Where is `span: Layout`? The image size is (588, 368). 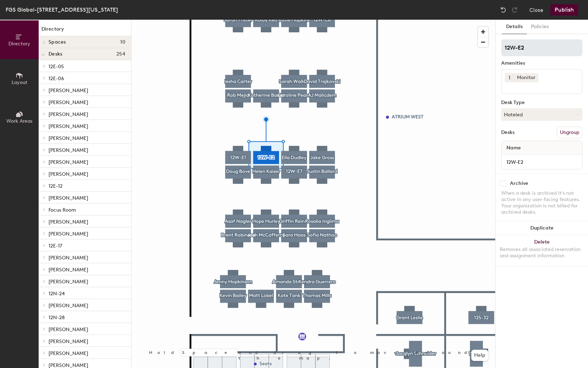
span: Layout is located at coordinates (20, 82).